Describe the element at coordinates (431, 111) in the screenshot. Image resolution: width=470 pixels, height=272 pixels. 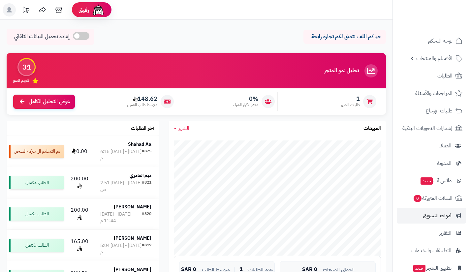
I see `a: طلبات الإرجاع` at that location.